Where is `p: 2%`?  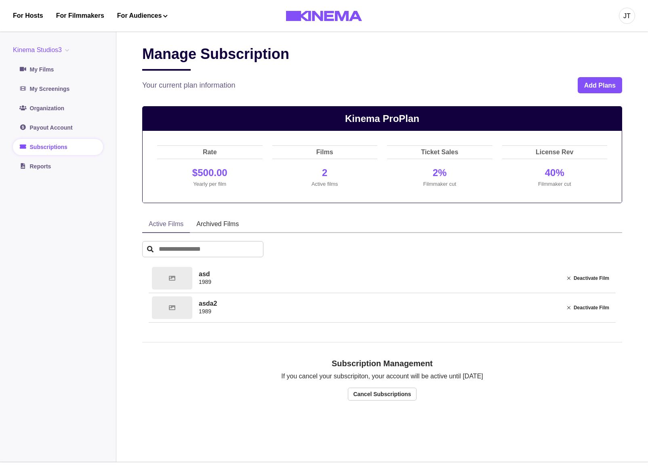
p: 2% is located at coordinates (439, 173).